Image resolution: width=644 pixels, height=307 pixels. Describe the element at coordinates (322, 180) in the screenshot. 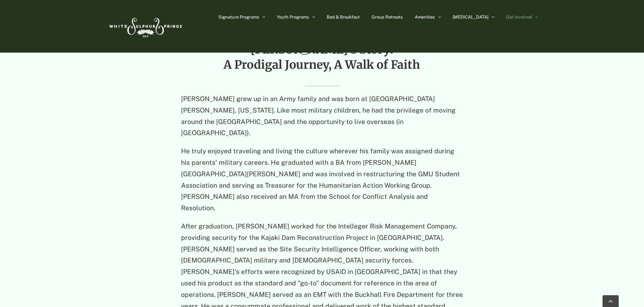

I see `p: He truly enjoyed traveling and living the culture wherever his family was assigned during his par...` at that location.